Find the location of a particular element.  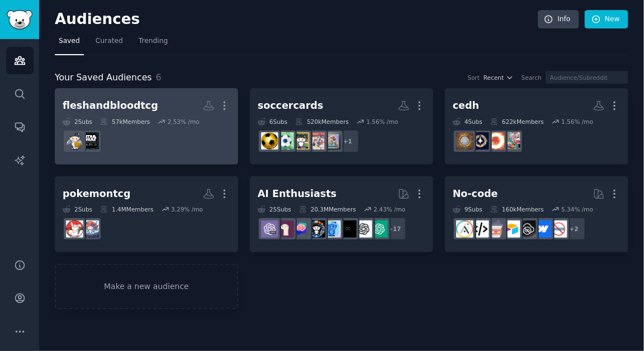

a: Saved is located at coordinates (70, 43).